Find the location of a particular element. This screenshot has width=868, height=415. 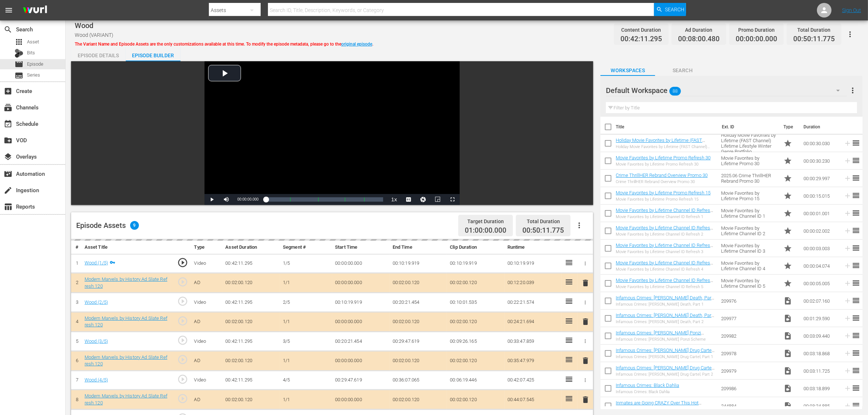

td: 4 is located at coordinates (76, 321).